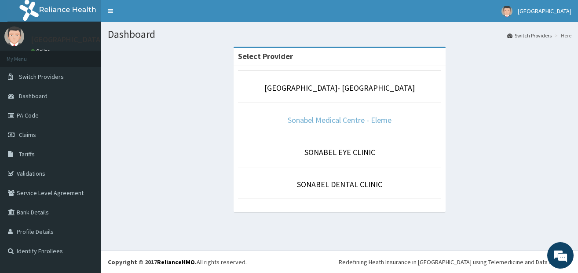 This screenshot has width=578, height=273. What do you see at coordinates (562, 35) in the screenshot?
I see `li: Here` at bounding box center [562, 35].